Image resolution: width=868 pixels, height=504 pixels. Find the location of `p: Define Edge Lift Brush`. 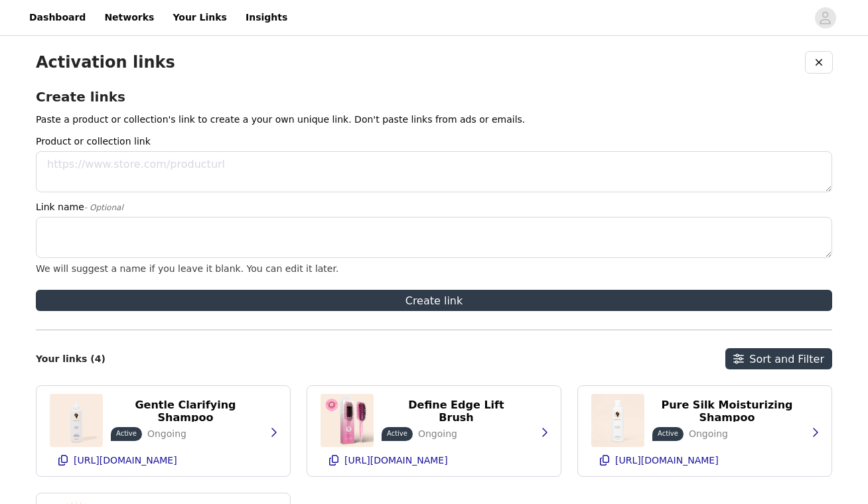

p: Define Edge Lift Brush is located at coordinates (456, 411).